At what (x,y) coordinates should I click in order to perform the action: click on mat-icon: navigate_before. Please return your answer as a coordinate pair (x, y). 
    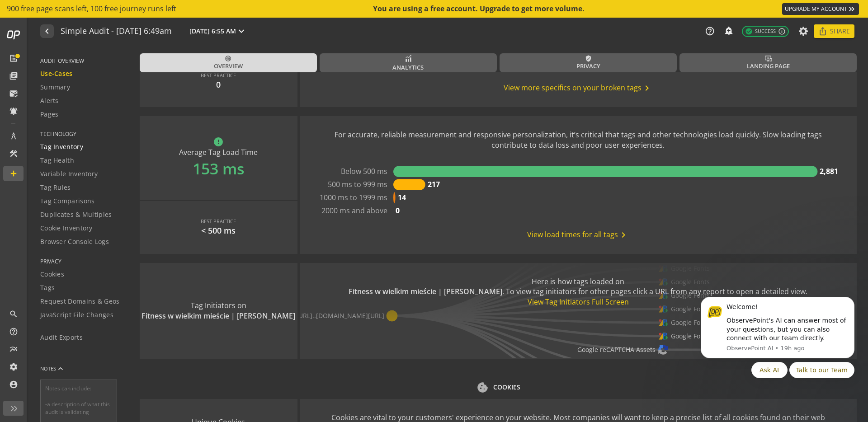
    Looking at the image, I should click on (46, 31).